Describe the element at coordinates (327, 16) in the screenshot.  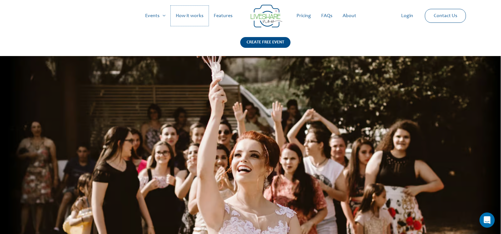
I see `a: FAQs` at that location.